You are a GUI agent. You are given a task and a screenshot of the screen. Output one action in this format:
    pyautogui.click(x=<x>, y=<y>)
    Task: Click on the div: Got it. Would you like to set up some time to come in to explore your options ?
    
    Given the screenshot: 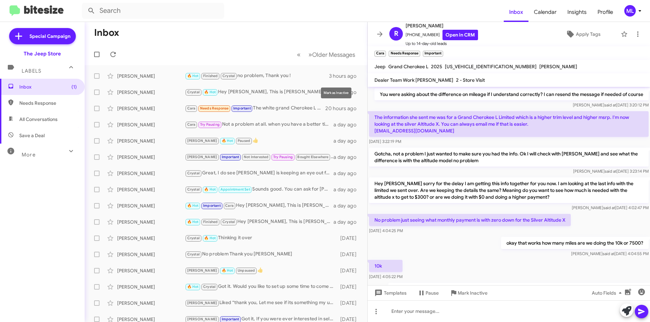 What is the action you would take?
    pyautogui.click(x=261, y=287)
    